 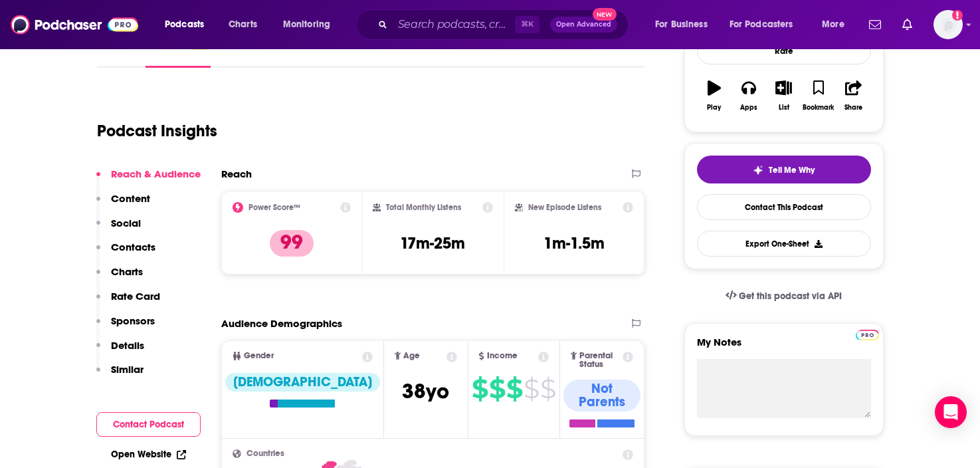 What do you see at coordinates (948, 25) in the screenshot?
I see `span: Logged in as alignPR` at bounding box center [948, 25].